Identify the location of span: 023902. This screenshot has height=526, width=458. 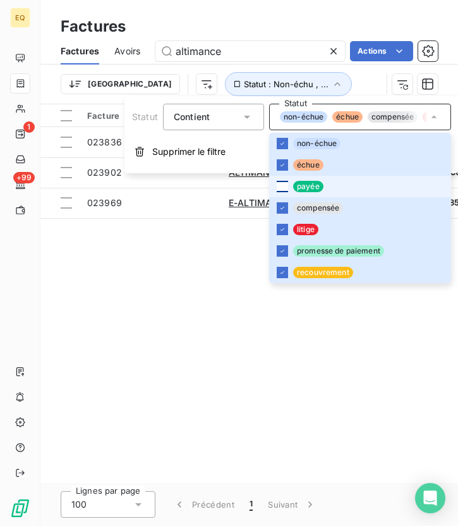
(104, 172).